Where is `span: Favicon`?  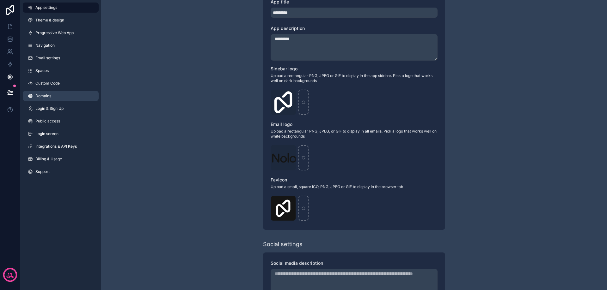
span: Favicon is located at coordinates (279, 180).